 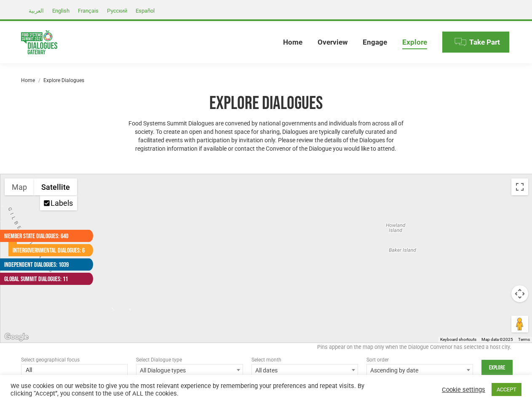 What do you see at coordinates (484, 42) in the screenshot?
I see `span: Take Part` at bounding box center [484, 42].